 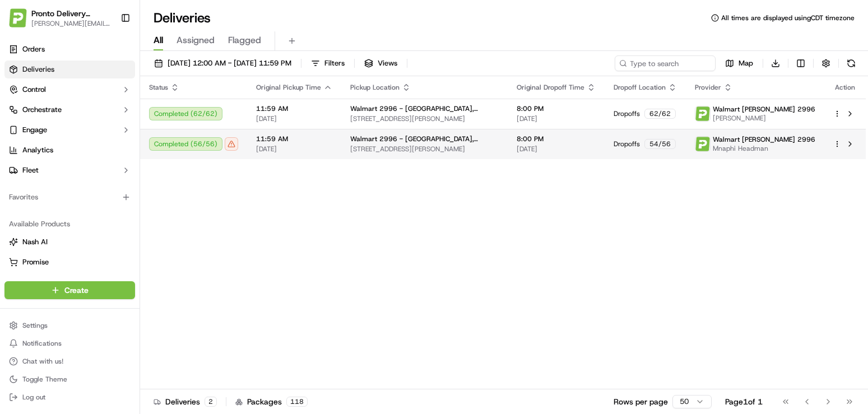 I want to click on span: Original Dropoff Time, so click(x=550, y=88).